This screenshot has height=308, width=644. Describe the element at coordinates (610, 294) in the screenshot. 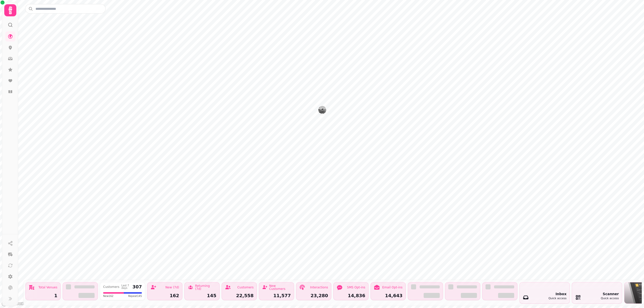

I see `div: Scanner` at that location.